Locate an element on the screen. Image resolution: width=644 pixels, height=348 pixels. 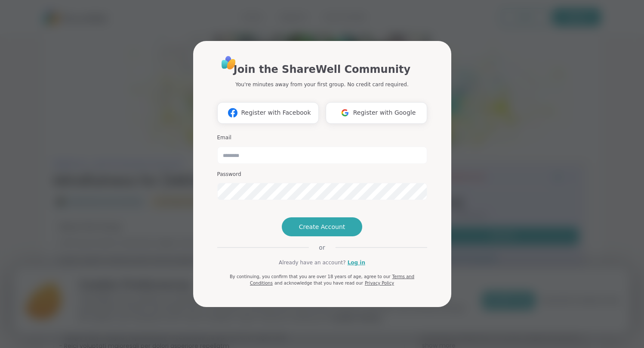
span: Create Account is located at coordinates (322, 226).